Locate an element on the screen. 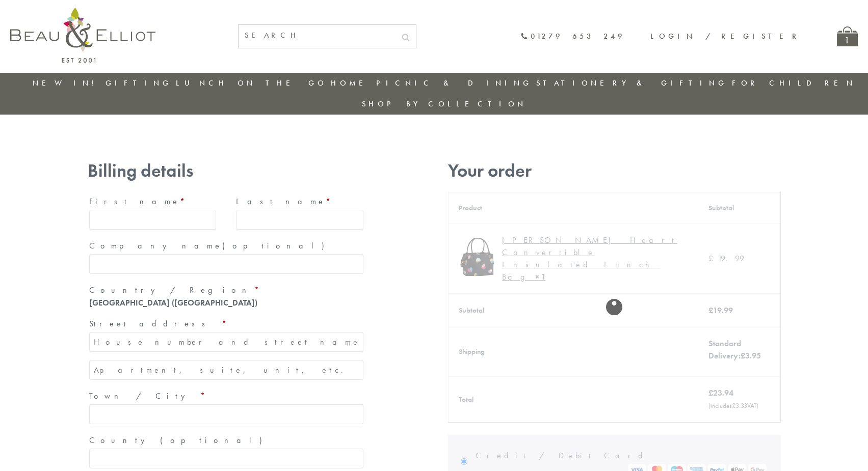  a: Home is located at coordinates (351, 83).